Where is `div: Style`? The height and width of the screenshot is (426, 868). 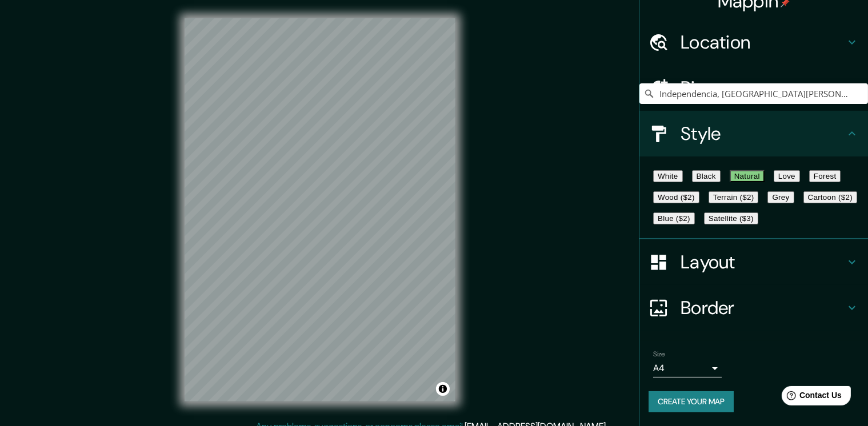 div: Style is located at coordinates (754, 133).